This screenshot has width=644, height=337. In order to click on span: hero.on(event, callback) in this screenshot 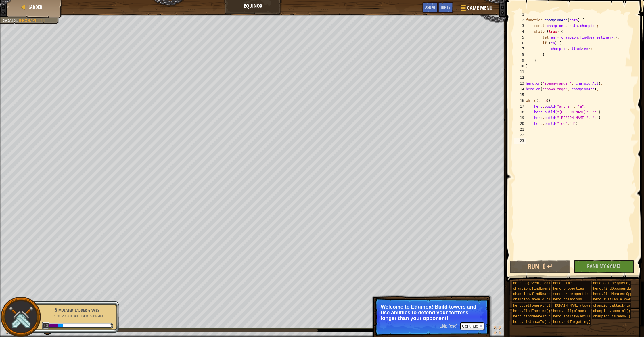, I will do `click(538, 283)`.